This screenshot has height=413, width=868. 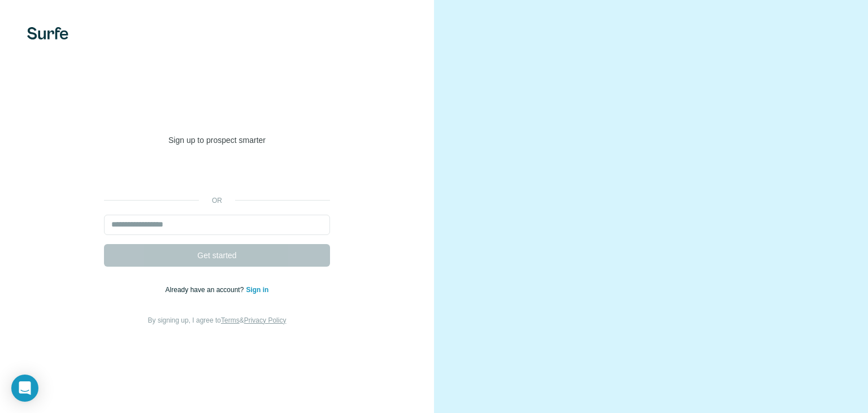 I want to click on img: Surfe's logo, so click(x=48, y=33).